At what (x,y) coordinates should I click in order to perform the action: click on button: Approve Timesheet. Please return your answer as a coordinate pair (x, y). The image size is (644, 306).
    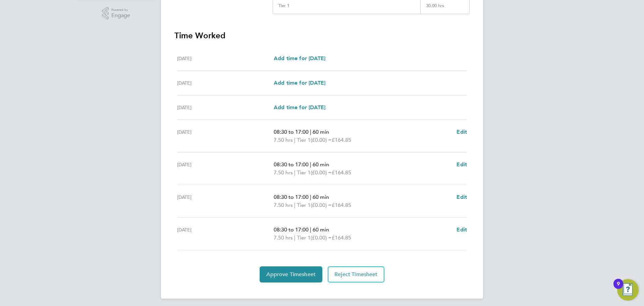
    Looking at the image, I should click on (291, 275).